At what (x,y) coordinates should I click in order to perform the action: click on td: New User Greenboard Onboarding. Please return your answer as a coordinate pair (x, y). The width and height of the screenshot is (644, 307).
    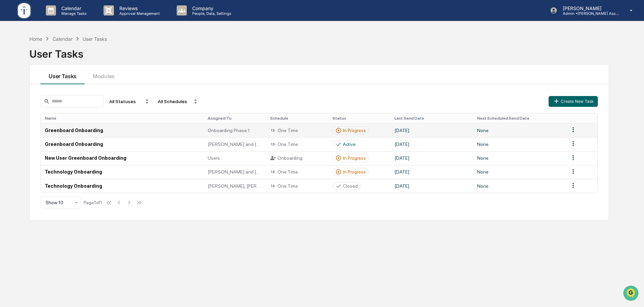
    Looking at the image, I should click on (122, 158).